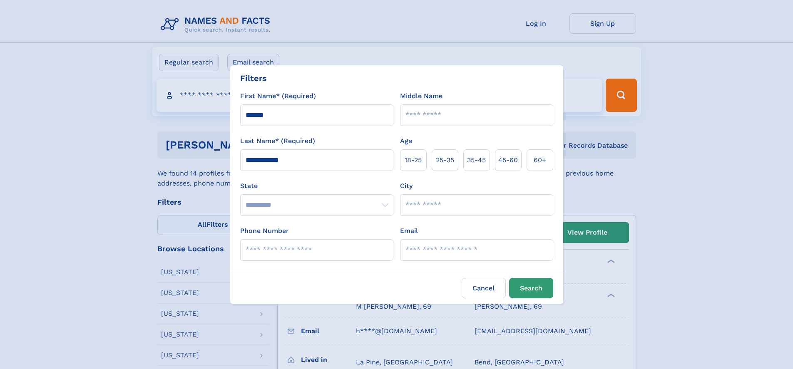 This screenshot has height=369, width=793. What do you see at coordinates (445, 160) in the screenshot?
I see `span: 25‑35` at bounding box center [445, 160].